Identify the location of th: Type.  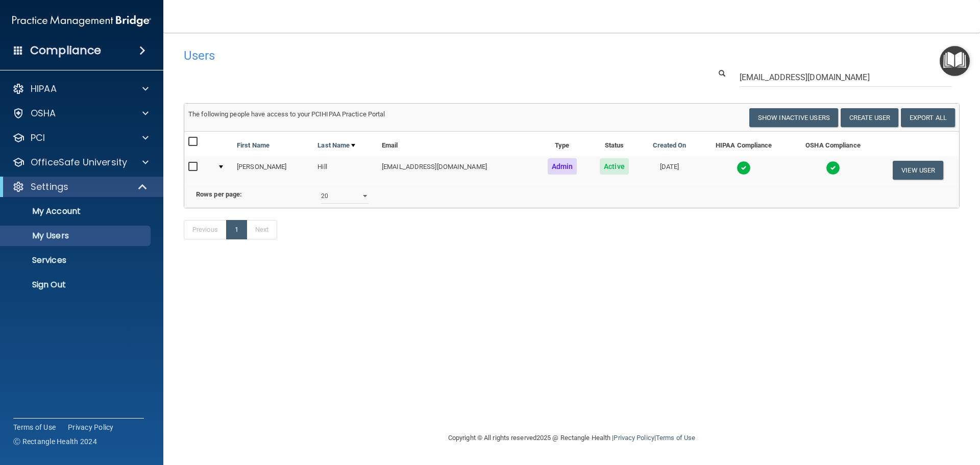
(562, 144).